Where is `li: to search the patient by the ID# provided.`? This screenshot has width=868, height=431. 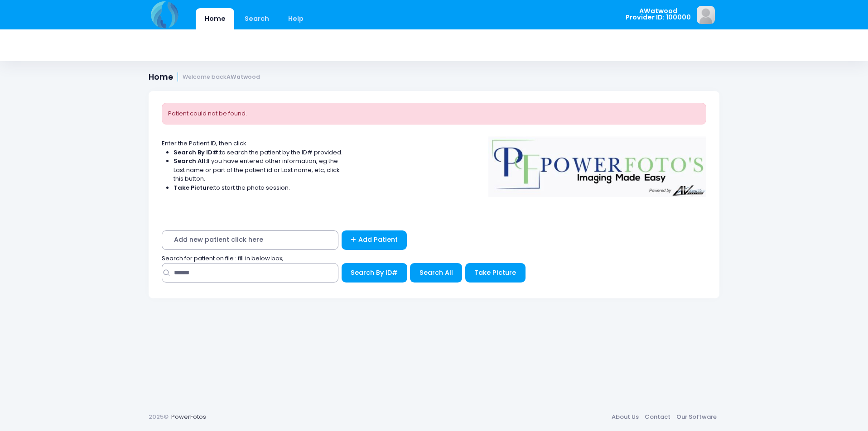 li: to search the patient by the ID# provided. is located at coordinates (258, 153).